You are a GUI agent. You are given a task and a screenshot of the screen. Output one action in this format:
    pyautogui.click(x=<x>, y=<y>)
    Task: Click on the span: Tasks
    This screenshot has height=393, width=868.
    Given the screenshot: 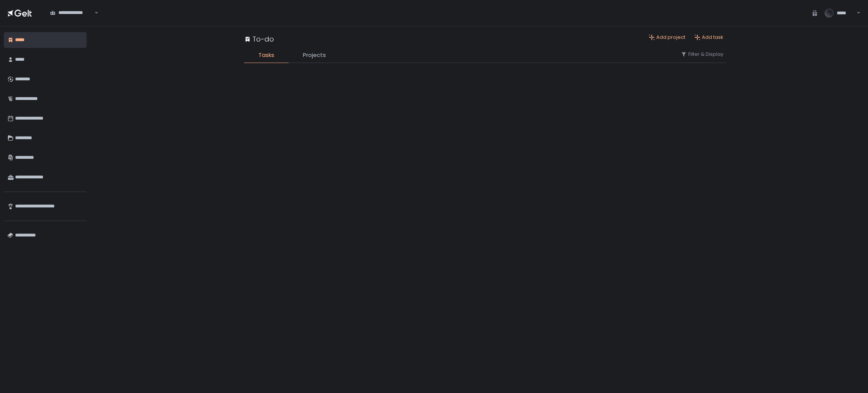 What is the action you would take?
    pyautogui.click(x=267, y=55)
    